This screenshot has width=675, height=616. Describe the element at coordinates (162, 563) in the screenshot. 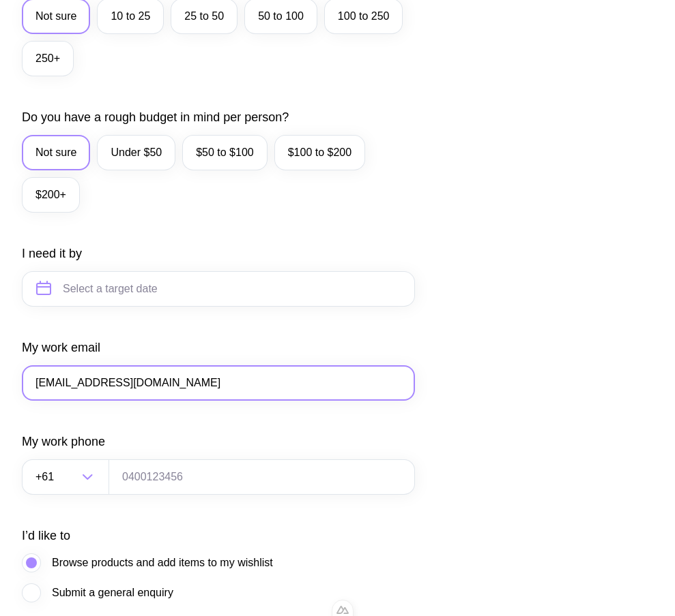

I see `span: Browse products and add items to my wishlist` at that location.